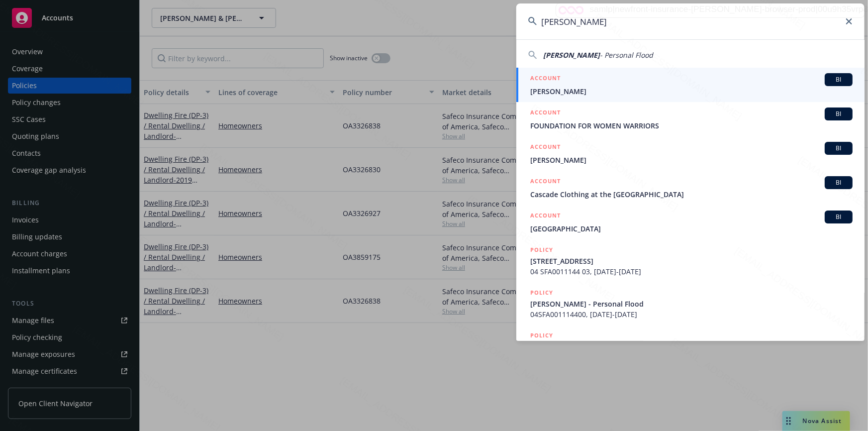  What do you see at coordinates (691, 126) in the screenshot?
I see `span: FOUNDATION FOR WOMEN WARRIORS` at bounding box center [691, 126].